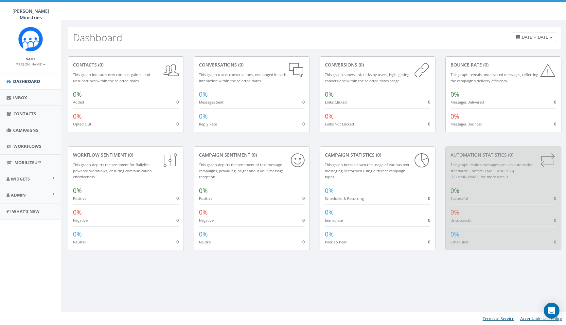 This screenshot has height=325, width=566. I want to click on span: Inbox, so click(20, 98).